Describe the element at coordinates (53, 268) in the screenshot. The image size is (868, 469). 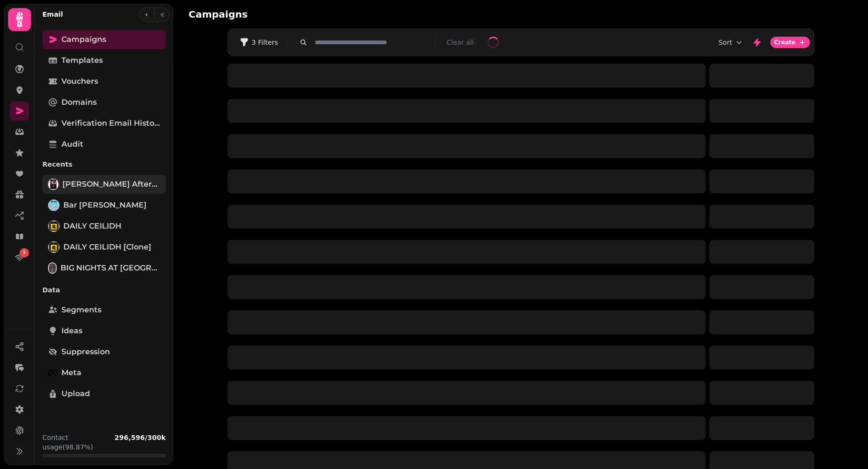
I see `img: BIG NIGHTS AT LA BELLE` at that location.